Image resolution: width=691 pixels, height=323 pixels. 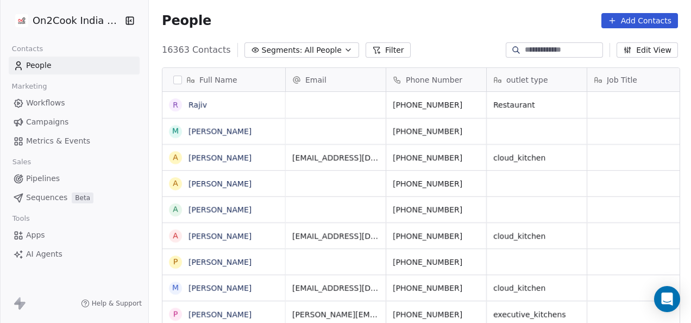 What do you see at coordinates (47, 122) in the screenshot?
I see `span: Campaigns` at bounding box center [47, 122].